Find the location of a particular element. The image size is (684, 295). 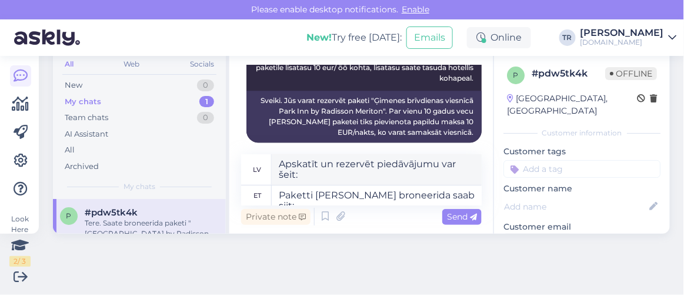

span: Send is located at coordinates (461, 216).